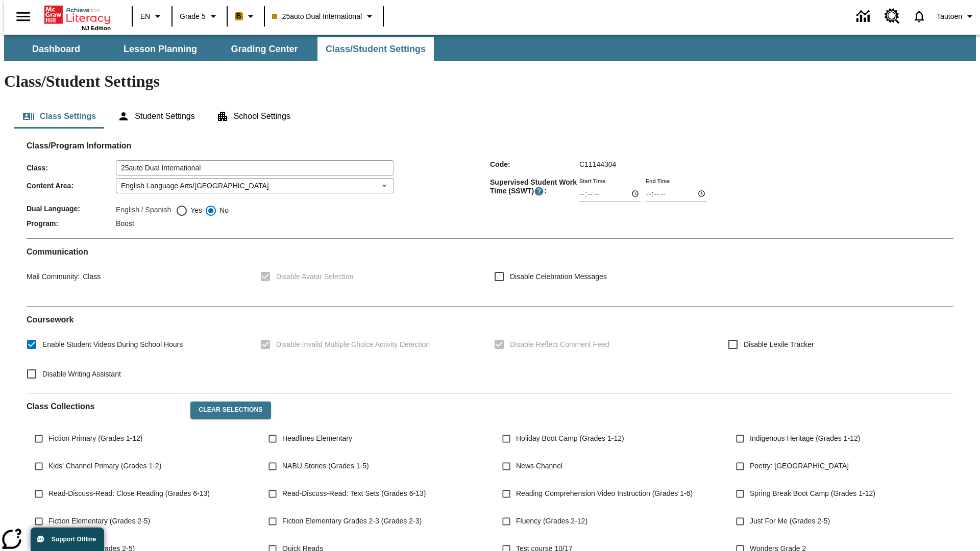 The width and height of the screenshot is (980, 551). Describe the element at coordinates (73, 539) in the screenshot. I see `span: Support Offline` at that location.